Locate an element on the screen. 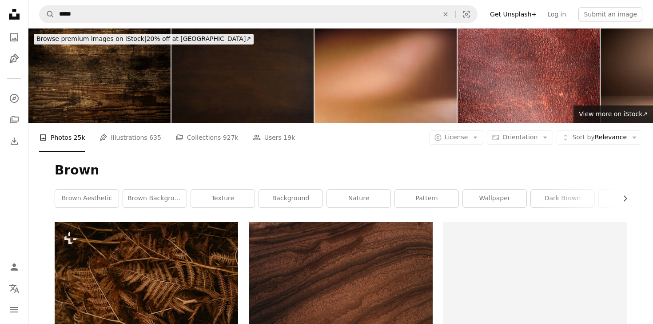  a: Photos is located at coordinates (14, 37).